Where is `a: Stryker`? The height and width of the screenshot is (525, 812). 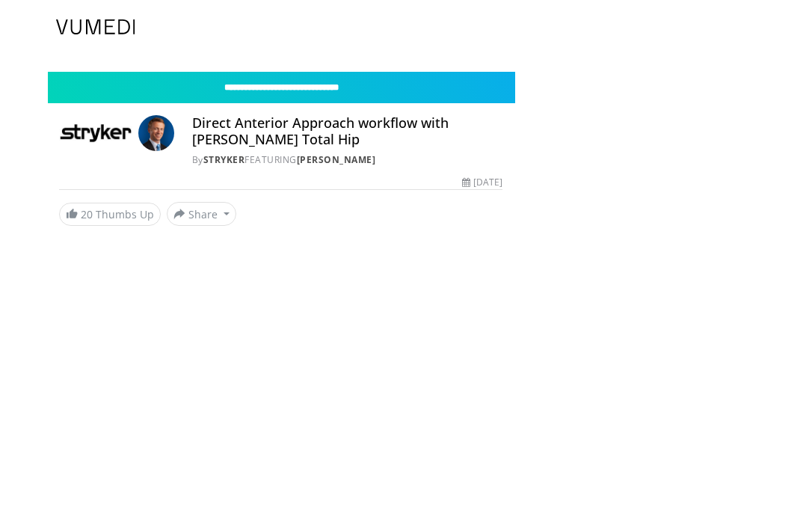
a: Stryker is located at coordinates (224, 159).